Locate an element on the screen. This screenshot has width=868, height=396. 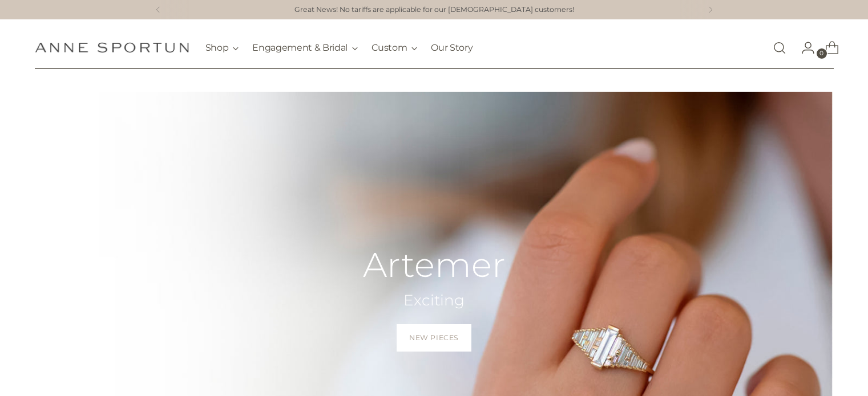
a: Go to the account page is located at coordinates (804, 48).